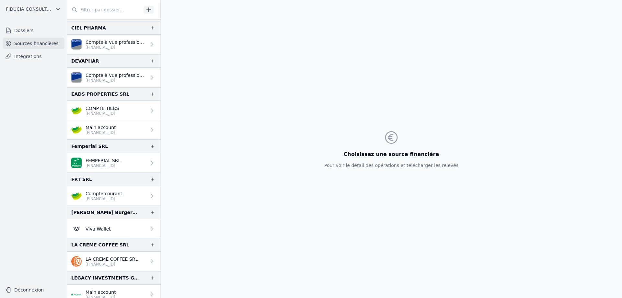  What do you see at coordinates (89, 146) in the screenshot?
I see `div: Femperial SRL` at bounding box center [89, 146].